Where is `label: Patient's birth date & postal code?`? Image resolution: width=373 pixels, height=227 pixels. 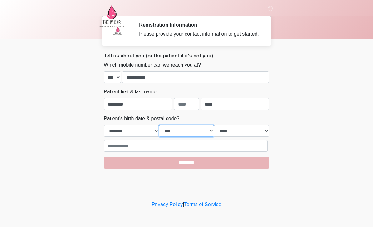
label: Patient's birth date & postal code? is located at coordinates (141, 119).